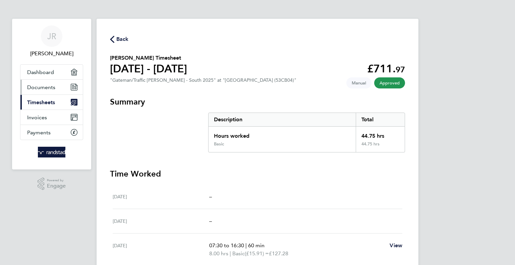 The image size is (515, 265). I want to click on a: Powered byEngage, so click(52, 184).